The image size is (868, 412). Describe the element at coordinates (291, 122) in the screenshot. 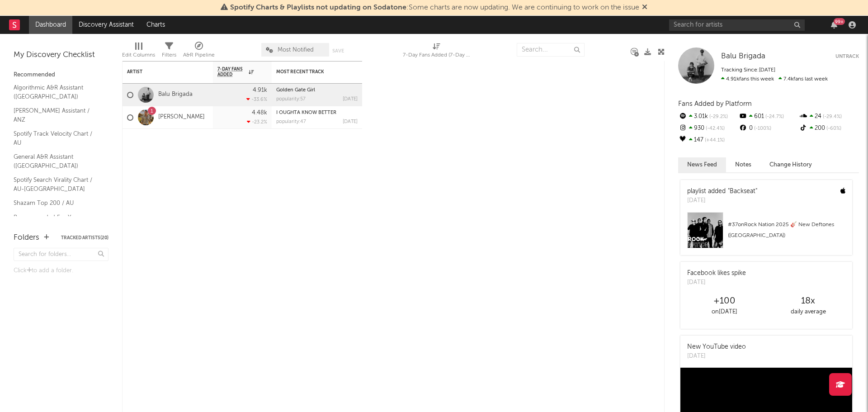

I see `div: popularity: 47` at that location.